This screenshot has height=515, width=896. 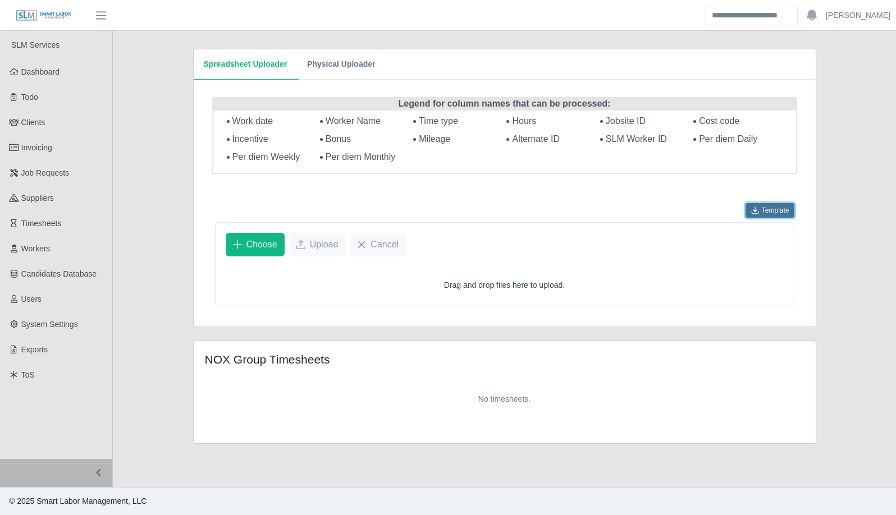 I want to click on span: SLM Worker ID, so click(x=636, y=139).